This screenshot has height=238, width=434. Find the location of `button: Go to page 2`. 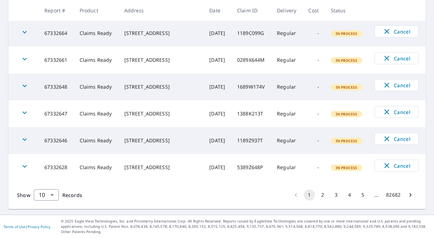

button: Go to page 2 is located at coordinates (323, 195).